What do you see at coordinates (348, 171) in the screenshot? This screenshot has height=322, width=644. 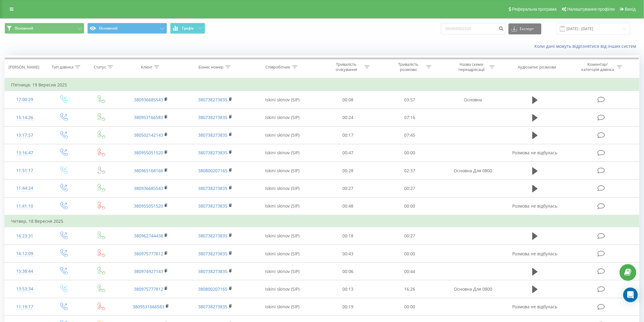 I see `td: 00:28` at bounding box center [348, 171].